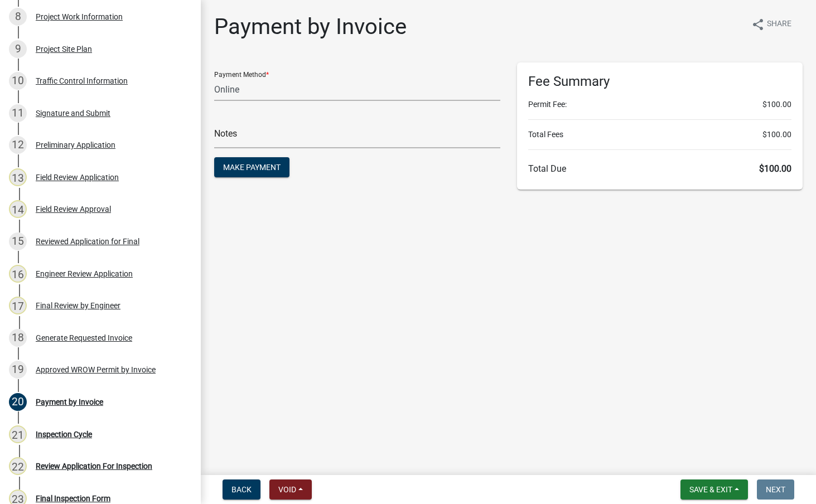 The height and width of the screenshot is (504, 816). What do you see at coordinates (64, 434) in the screenshot?
I see `div: Inspection Cycle` at bounding box center [64, 434].